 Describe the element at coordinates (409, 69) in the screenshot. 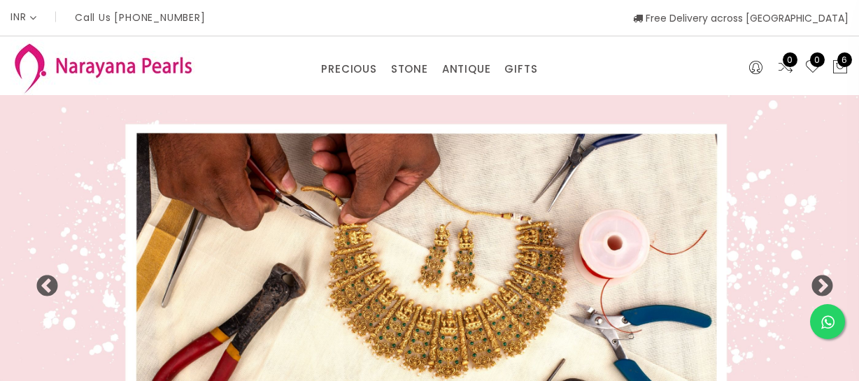

I see `a: STONE` at that location.